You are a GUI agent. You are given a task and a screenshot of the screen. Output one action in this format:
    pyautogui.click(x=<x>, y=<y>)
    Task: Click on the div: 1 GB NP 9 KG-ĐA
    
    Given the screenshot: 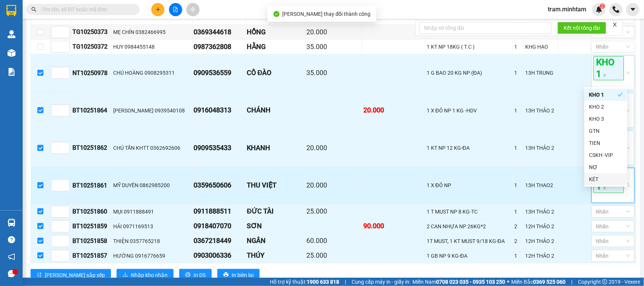 What is the action you would take?
    pyautogui.click(x=469, y=256)
    